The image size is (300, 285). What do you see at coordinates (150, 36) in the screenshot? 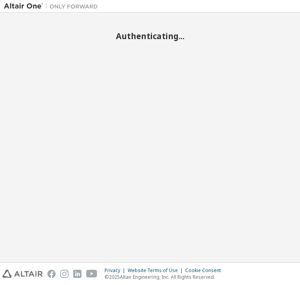
I see `h2: Authenticating...` at bounding box center [150, 36].